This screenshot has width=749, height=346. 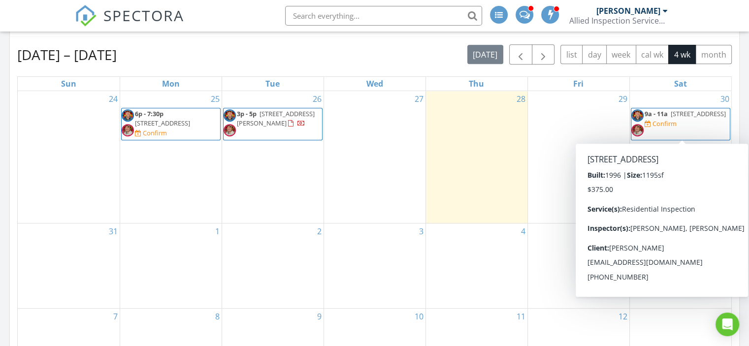 I want to click on div: Allied Inspection Services, LLC, so click(x=619, y=21).